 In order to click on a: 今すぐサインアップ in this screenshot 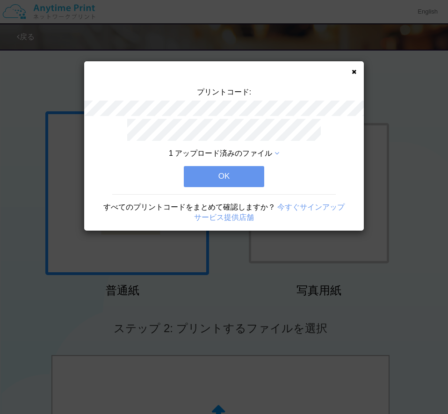, I will do `click(311, 207)`.